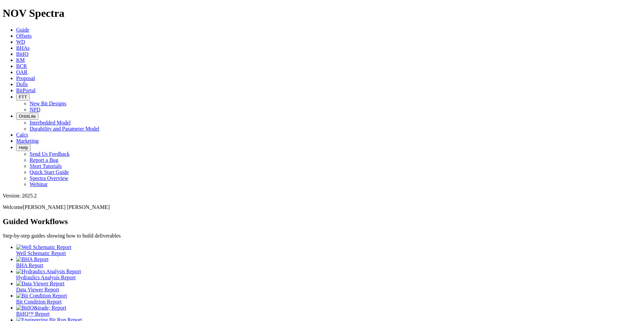  What do you see at coordinates (22, 54) in the screenshot?
I see `span: BitIQ` at bounding box center [22, 54].